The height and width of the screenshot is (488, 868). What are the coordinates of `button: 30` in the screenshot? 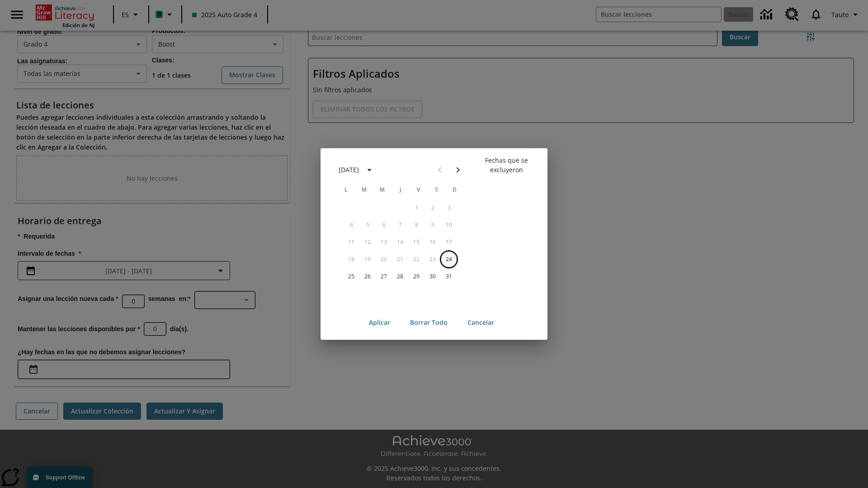 It's located at (433, 277).